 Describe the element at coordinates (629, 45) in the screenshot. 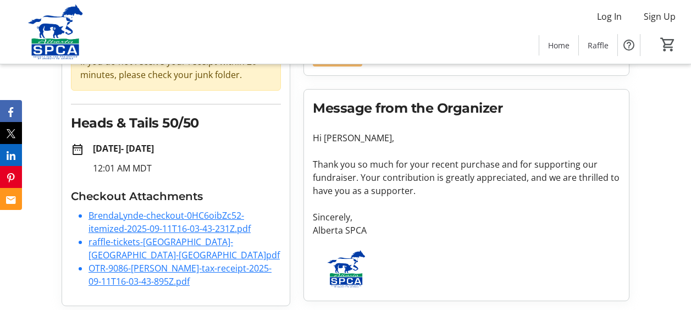

I see `button: Help` at that location.